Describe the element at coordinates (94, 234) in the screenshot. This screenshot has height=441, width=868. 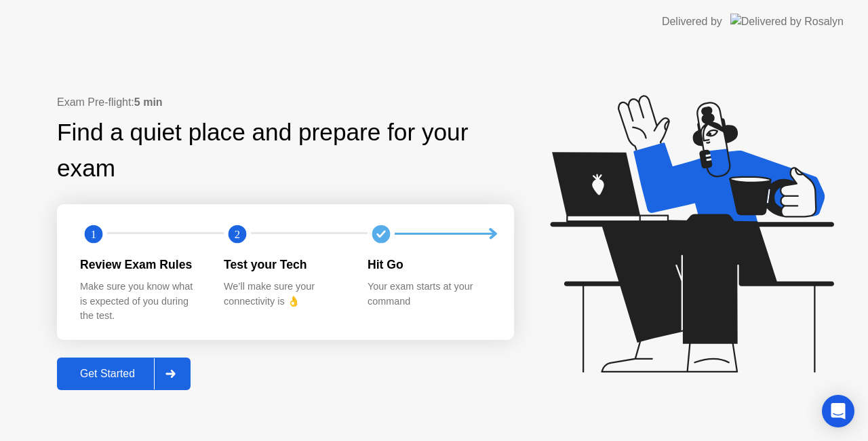
I see `text: 1` at that location.